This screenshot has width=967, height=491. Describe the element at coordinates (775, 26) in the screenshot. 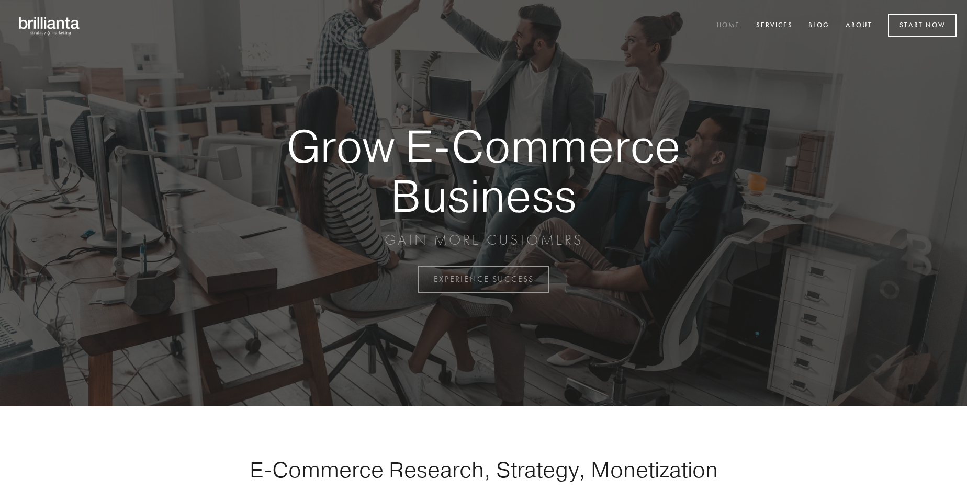

I see `a: Services` at that location.